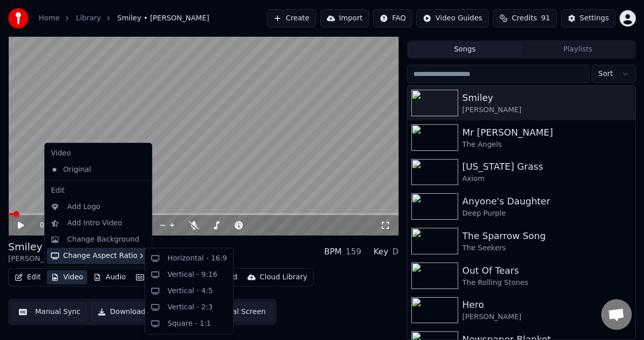  What do you see at coordinates (465, 49) in the screenshot?
I see `button: Songs` at bounding box center [465, 49].